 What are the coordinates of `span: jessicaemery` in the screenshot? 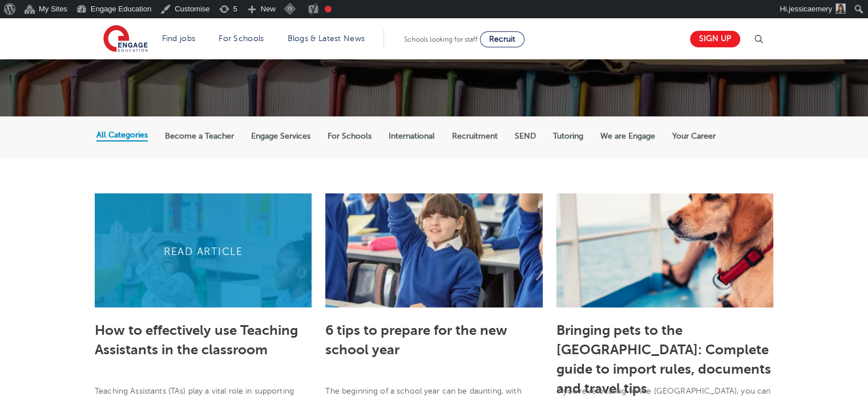 It's located at (811, 8).